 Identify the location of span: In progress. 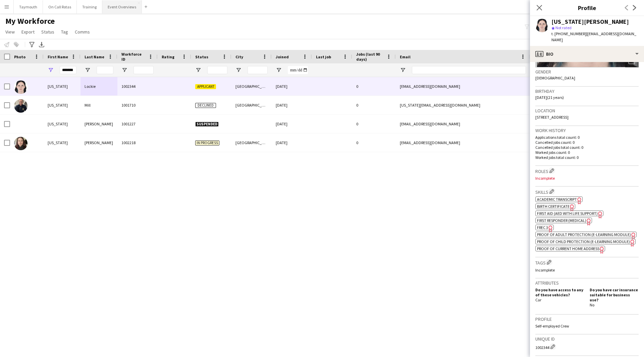
(207, 143).